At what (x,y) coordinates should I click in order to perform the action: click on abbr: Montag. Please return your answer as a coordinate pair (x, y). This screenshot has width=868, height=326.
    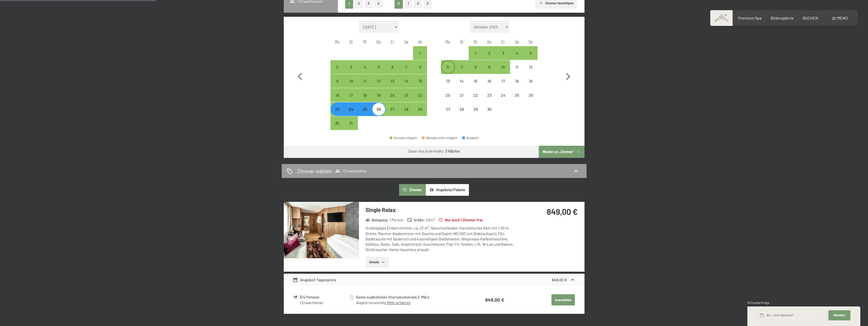
    Looking at the image, I should click on (337, 42).